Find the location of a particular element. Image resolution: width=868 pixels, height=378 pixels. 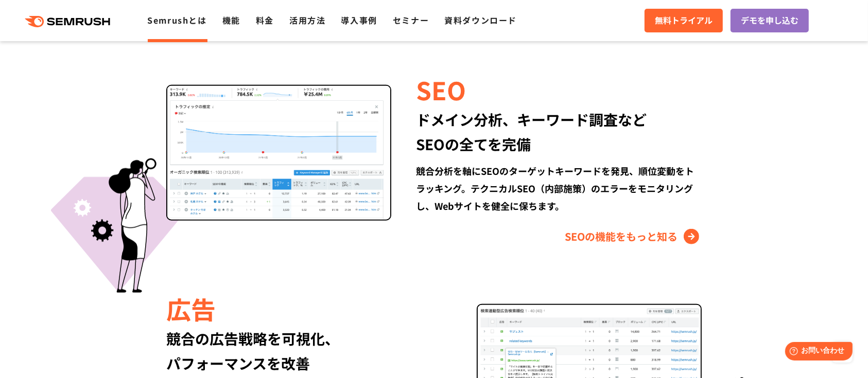

span: お問い合わせ is located at coordinates (46, 13).